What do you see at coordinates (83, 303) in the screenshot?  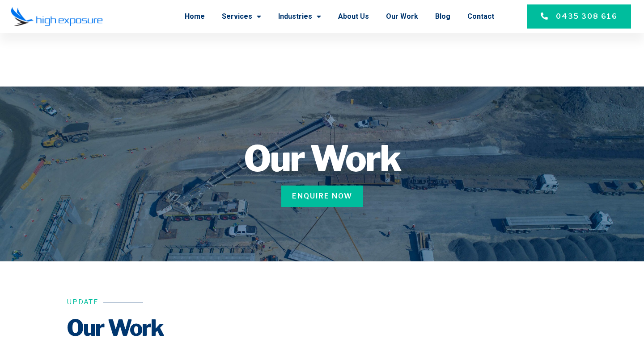 I see `h6: Update` at bounding box center [83, 303].